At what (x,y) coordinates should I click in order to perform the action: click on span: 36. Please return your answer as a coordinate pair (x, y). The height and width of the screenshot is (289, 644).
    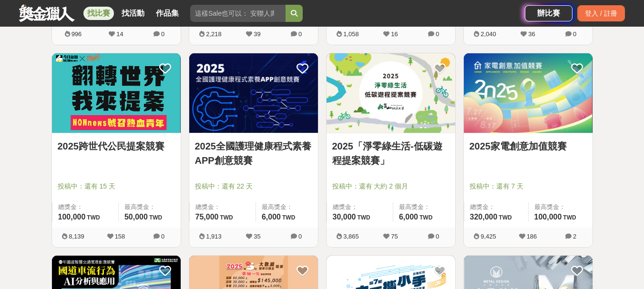
    Looking at the image, I should click on (531, 34).